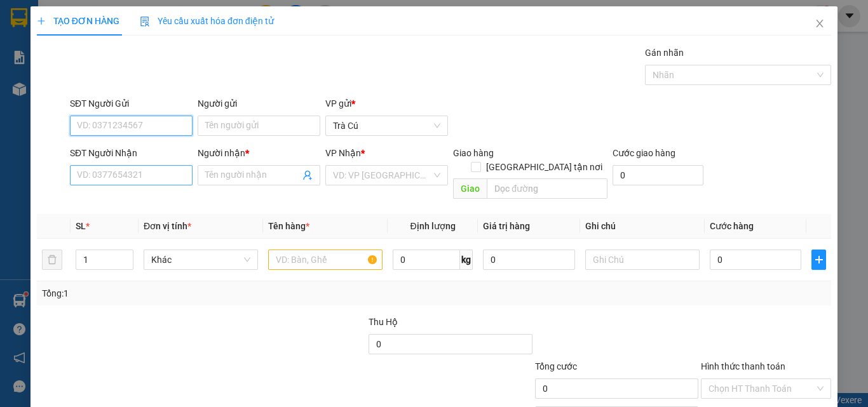 This screenshot has height=407, width=868. What do you see at coordinates (288, 226) in the screenshot?
I see `span: Tên hàng` at bounding box center [288, 226].